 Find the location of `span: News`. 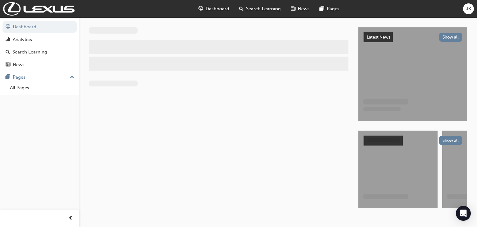

span: News is located at coordinates (303, 9).